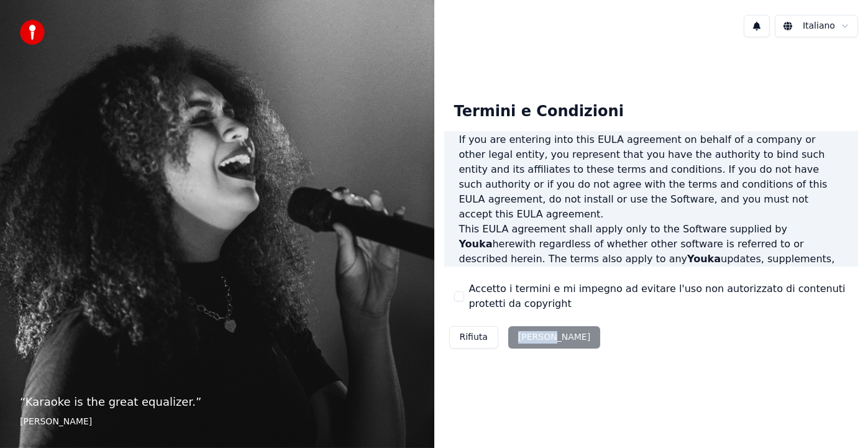 This screenshot has height=448, width=868. Describe the element at coordinates (658, 296) in the screenshot. I see `label: Accetto i termini e mi impegno ad evitare l'uso non autorizzato di contenuti protetti da copyright` at that location.